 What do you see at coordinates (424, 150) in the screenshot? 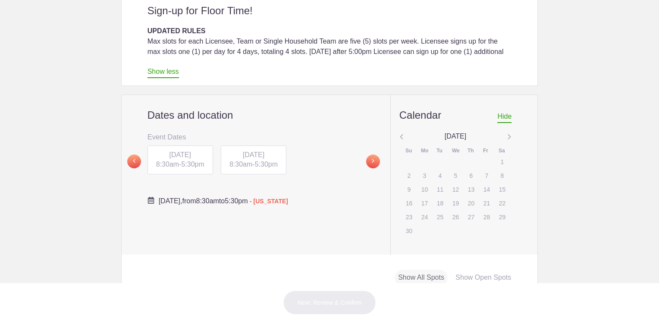
I see `div: Mo` at bounding box center [424, 150].